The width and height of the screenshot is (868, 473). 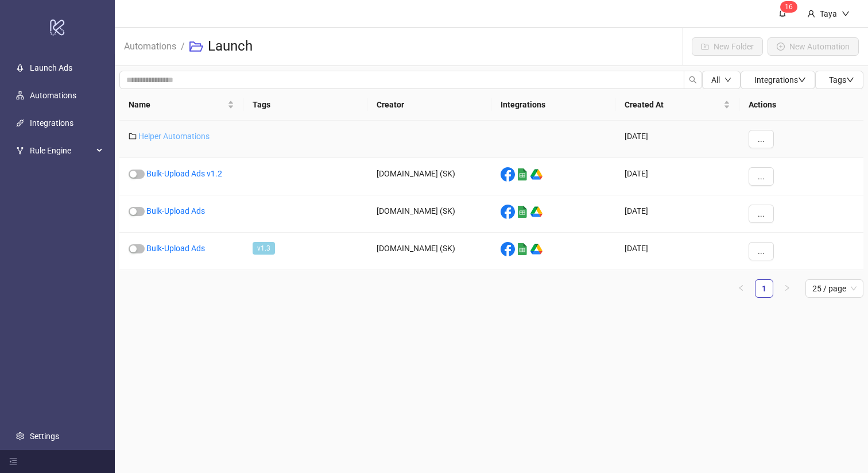 I want to click on span: folder-open, so click(x=196, y=47).